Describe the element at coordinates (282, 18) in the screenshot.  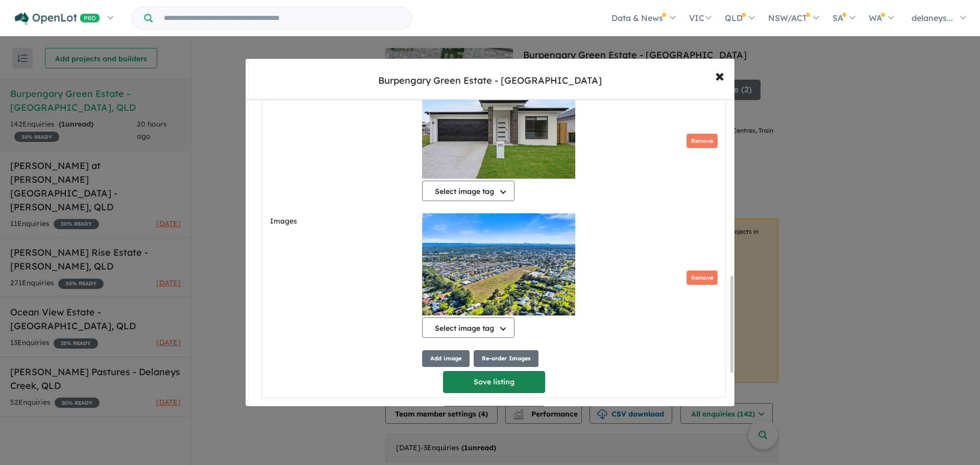
I see `input: Try estate name, suburb, builder or developer` at that location.